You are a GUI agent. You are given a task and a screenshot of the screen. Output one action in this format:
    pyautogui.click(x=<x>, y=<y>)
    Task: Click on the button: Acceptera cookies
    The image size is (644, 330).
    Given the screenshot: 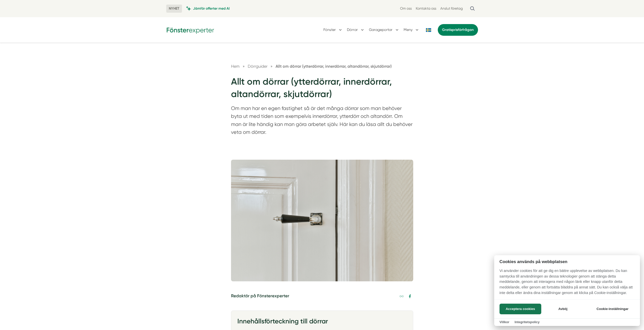 What is the action you would take?
    pyautogui.click(x=520, y=309)
    